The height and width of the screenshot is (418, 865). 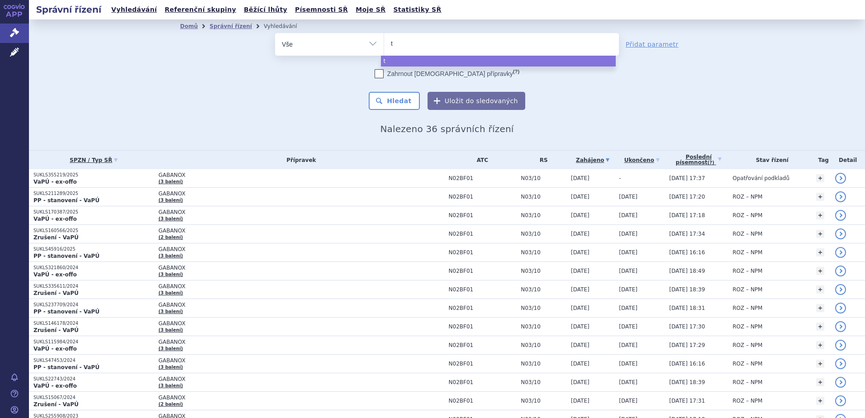 What do you see at coordinates (94, 160) in the screenshot?
I see `a: SPZN / Typ SŘ` at bounding box center [94, 160].